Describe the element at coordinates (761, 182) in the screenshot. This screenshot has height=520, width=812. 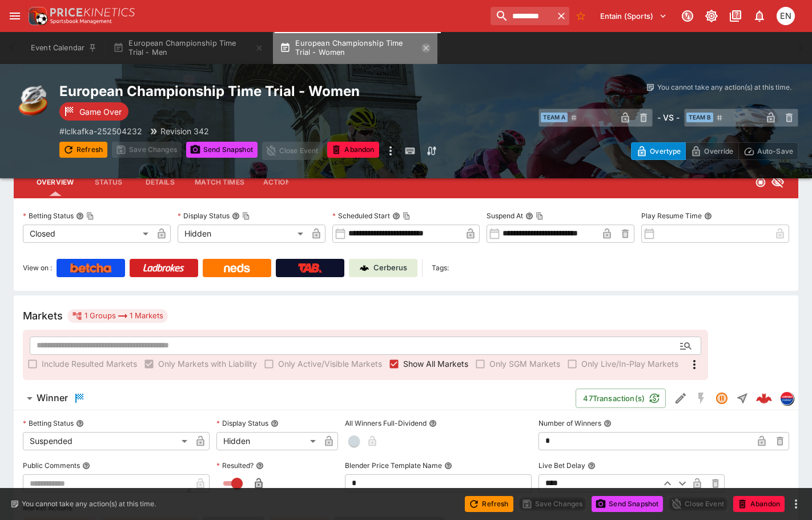
I see `svg: Closed` at that location.